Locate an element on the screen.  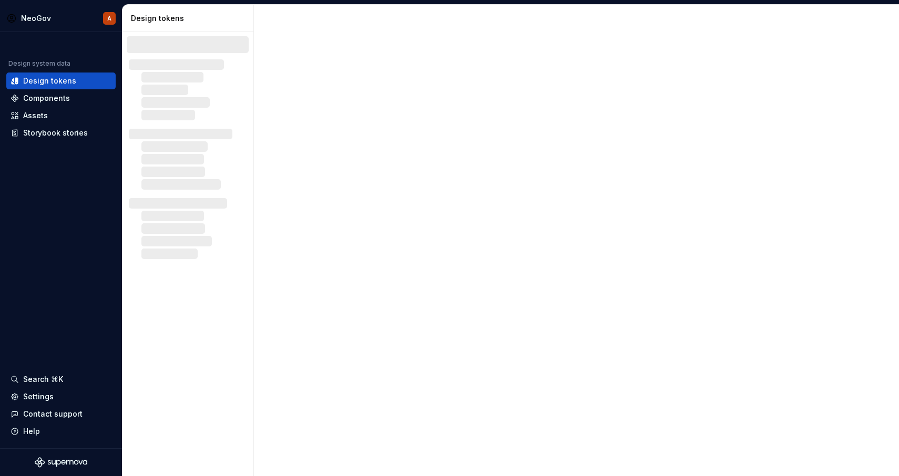
button: Help is located at coordinates (61, 432).